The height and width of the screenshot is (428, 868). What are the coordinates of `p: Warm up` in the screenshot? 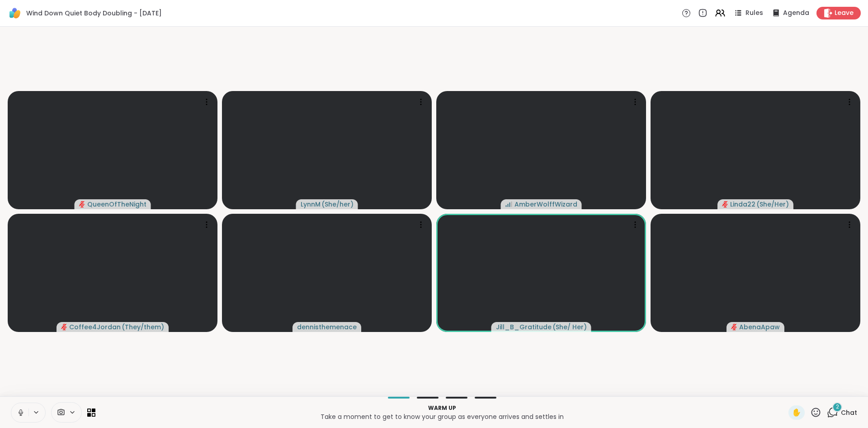 It's located at (442, 408).